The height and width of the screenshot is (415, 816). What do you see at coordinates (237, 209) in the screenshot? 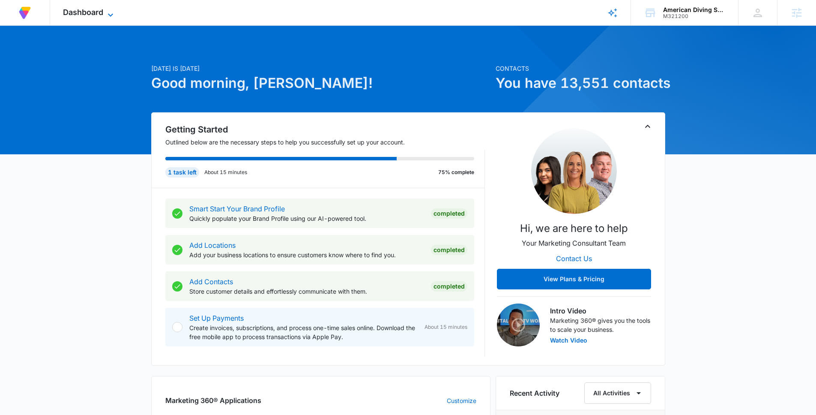
I see `a: Smart Start Your Brand Profile` at bounding box center [237, 209].